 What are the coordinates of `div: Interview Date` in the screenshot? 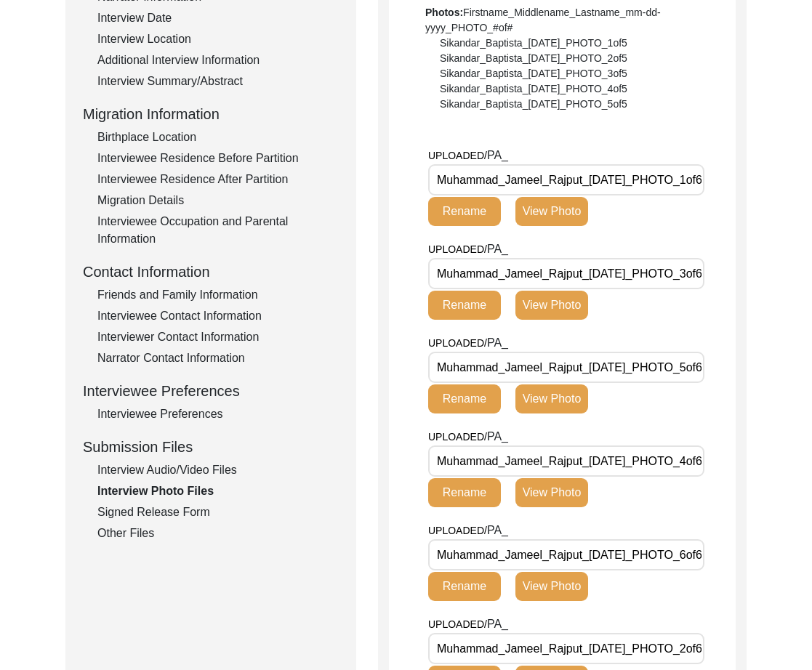 It's located at (218, 18).